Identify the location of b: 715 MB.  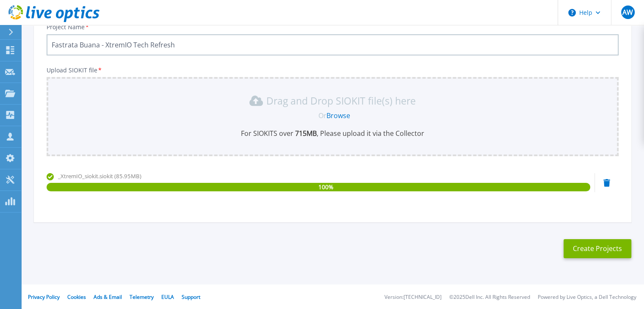
(305, 133).